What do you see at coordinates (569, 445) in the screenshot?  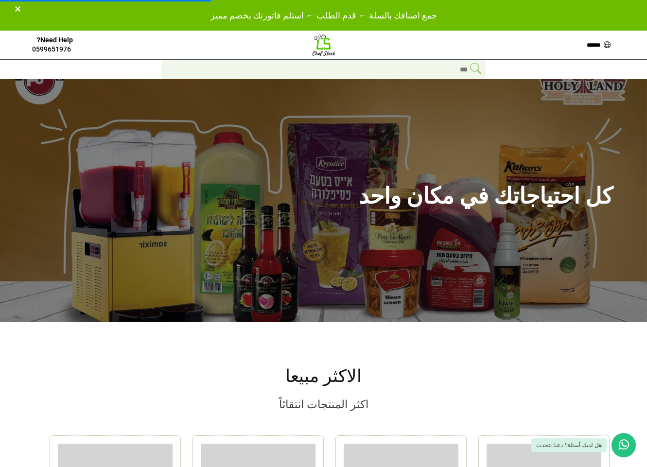 I see `div: هل لديك أسئلة؟ دعنا نتحدث` at bounding box center [569, 445].